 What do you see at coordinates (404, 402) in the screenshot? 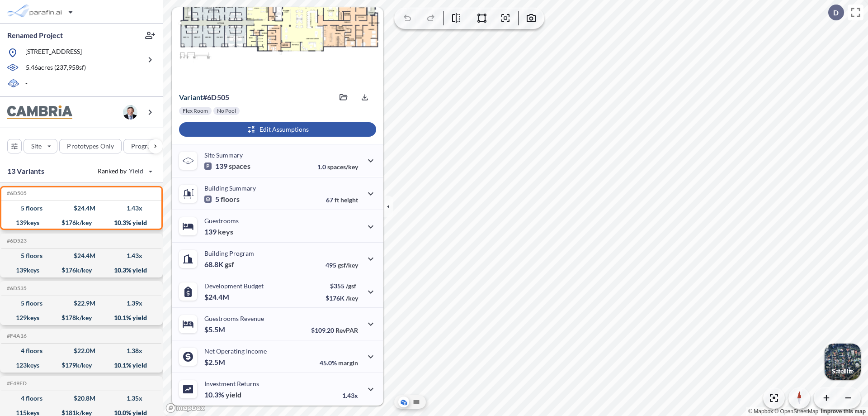
I see `button: Aerial View` at bounding box center [404, 402].